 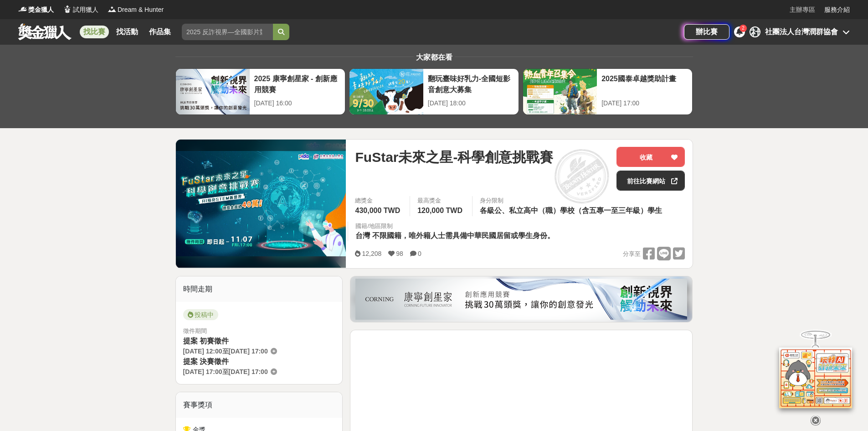 I want to click on a: 辦比賽, so click(x=707, y=32).